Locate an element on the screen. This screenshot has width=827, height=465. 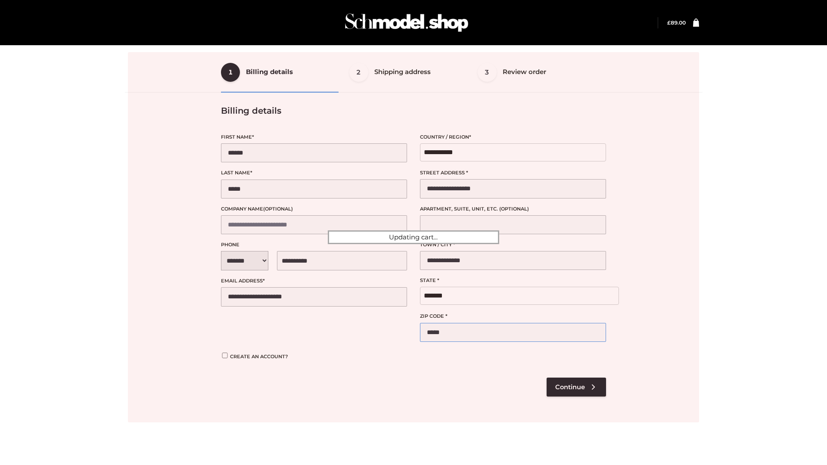
a: £89.00 is located at coordinates (676, 22).